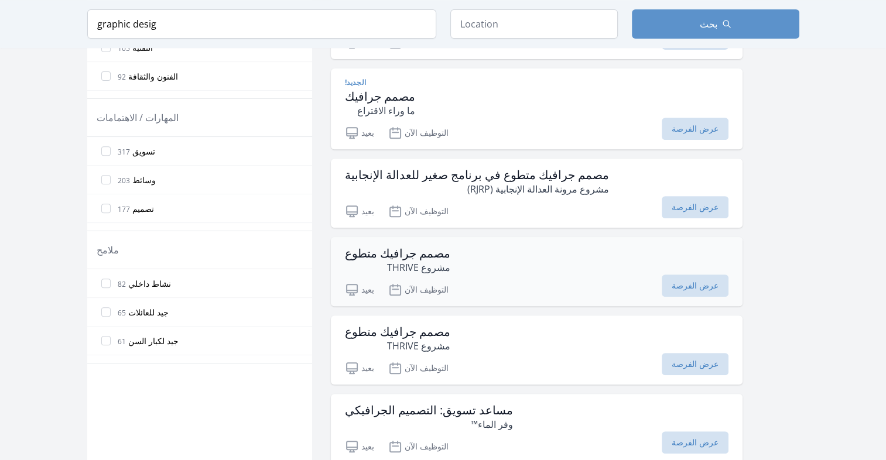 The image size is (886, 460). Describe the element at coordinates (142, 48) in the screenshot. I see `span: التقنية` at that location.